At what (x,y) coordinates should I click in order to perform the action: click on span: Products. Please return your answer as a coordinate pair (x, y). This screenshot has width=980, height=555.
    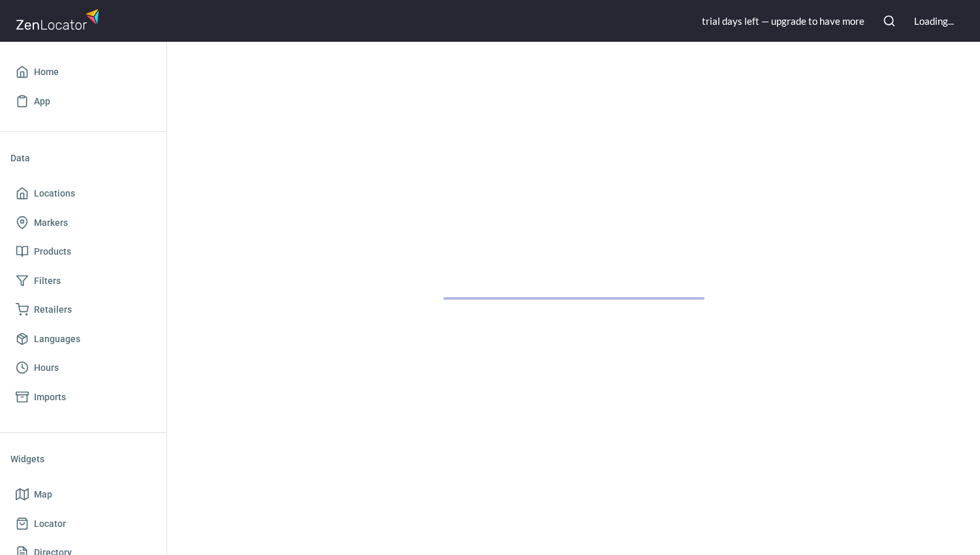
    Looking at the image, I should click on (53, 251).